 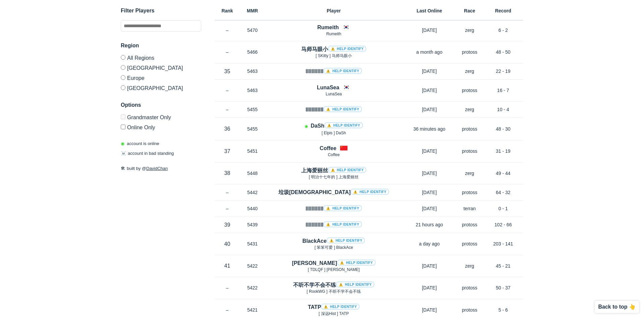 What do you see at coordinates (252, 30) in the screenshot?
I see `p: 5470` at bounding box center [252, 30].